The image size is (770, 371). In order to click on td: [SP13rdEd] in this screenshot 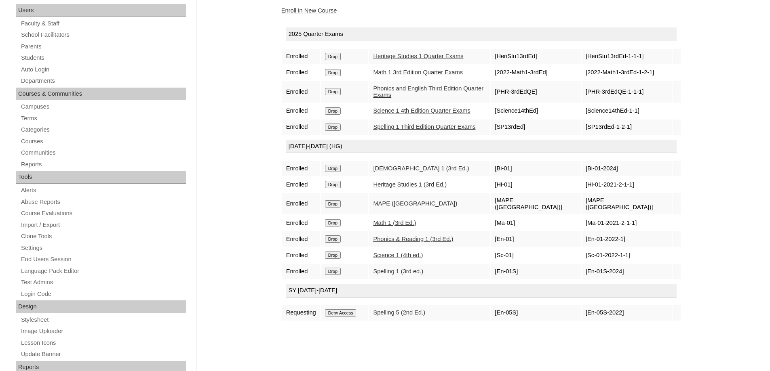, I will do `click(535, 127)`.